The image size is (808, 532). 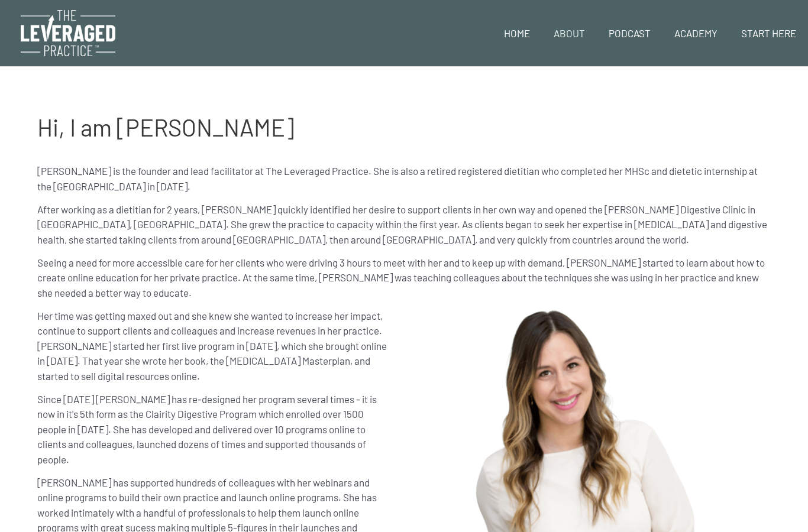 What do you see at coordinates (215, 346) in the screenshot?
I see `p: Her time was getting maxed out and she knew she wanted to increase her impact, continue to suppor...` at bounding box center [215, 346].